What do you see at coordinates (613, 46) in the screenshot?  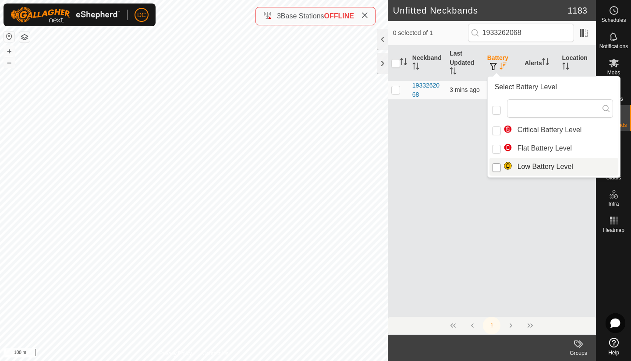 I see `span: Notifications` at bounding box center [613, 46].